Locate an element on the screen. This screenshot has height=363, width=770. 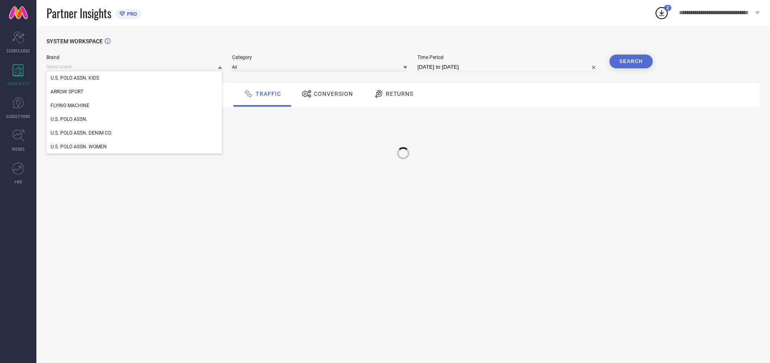
input: Select brand is located at coordinates (134, 67).